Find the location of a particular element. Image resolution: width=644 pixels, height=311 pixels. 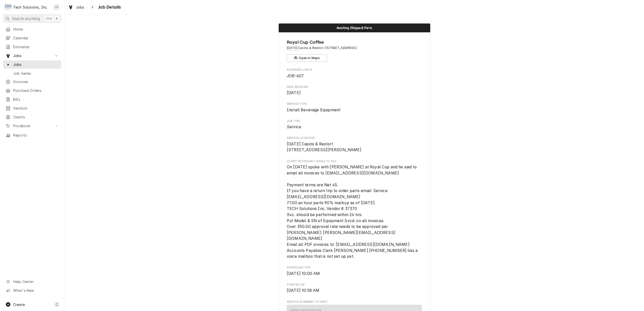

span: Pricebook is located at coordinates (32, 125).